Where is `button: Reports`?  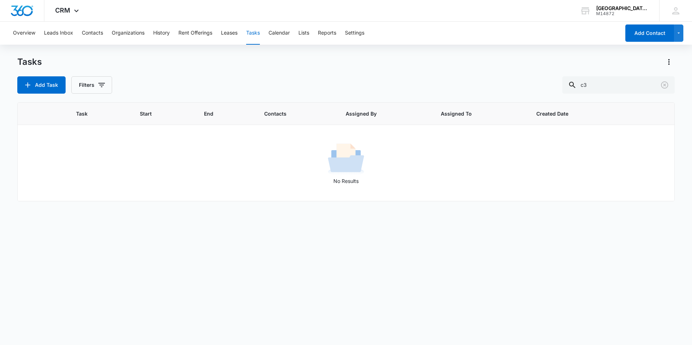 button: Reports is located at coordinates (327, 33).